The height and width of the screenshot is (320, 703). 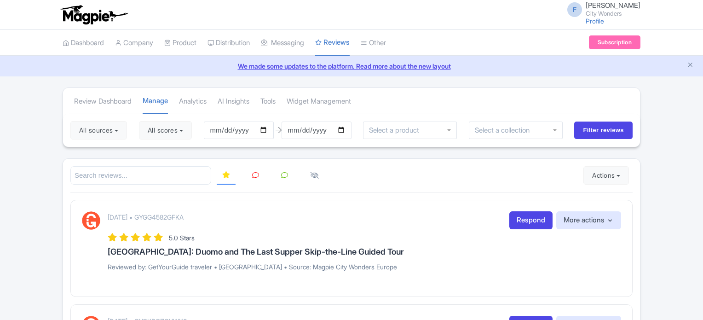 What do you see at coordinates (103, 101) in the screenshot?
I see `a: Review Dashboard` at bounding box center [103, 101].